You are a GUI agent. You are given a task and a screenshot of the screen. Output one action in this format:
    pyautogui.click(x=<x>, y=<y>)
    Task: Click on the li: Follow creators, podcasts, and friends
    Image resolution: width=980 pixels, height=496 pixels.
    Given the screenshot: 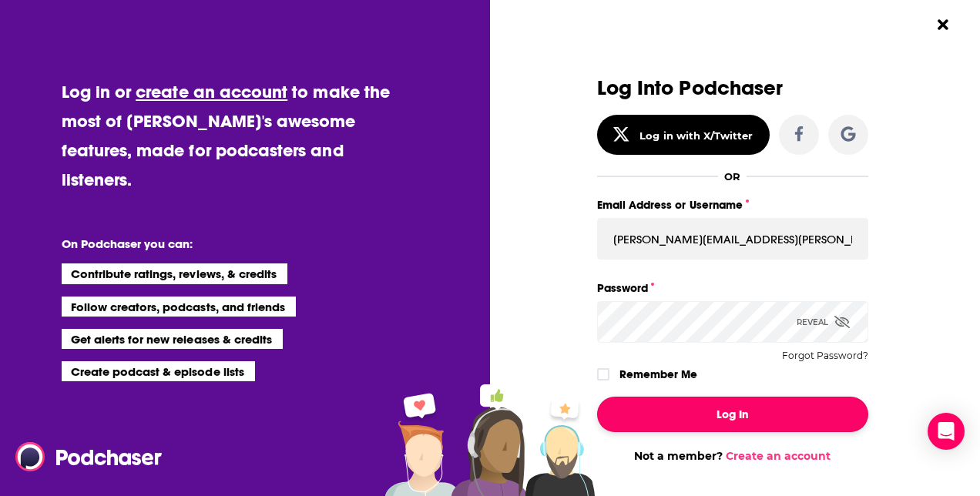 What is the action you would take?
    pyautogui.click(x=179, y=306)
    